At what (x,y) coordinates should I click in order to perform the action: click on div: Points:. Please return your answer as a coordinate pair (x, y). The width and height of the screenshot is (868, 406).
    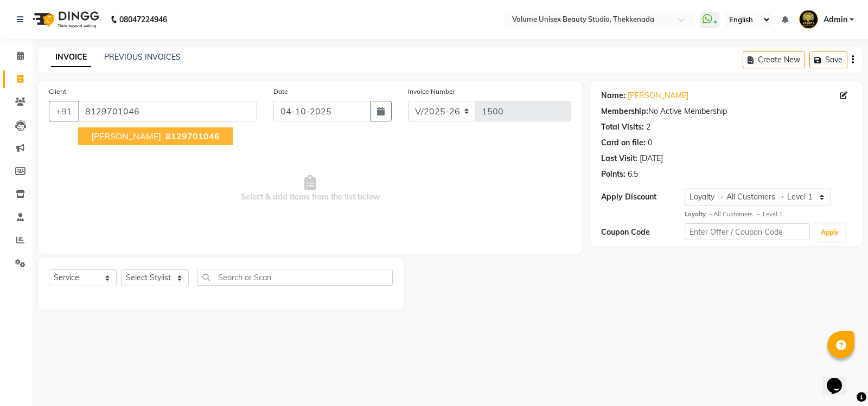
    Looking at the image, I should click on (613, 174).